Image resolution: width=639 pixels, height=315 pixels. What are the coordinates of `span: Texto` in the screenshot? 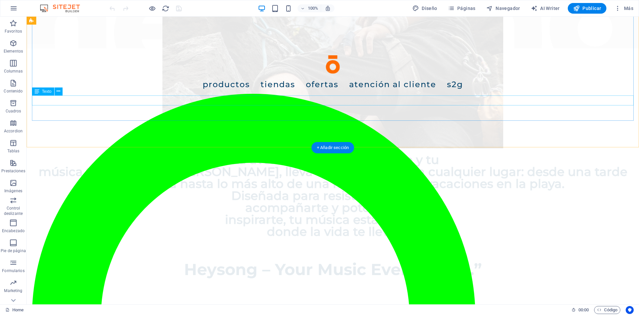 It's located at (47, 92).